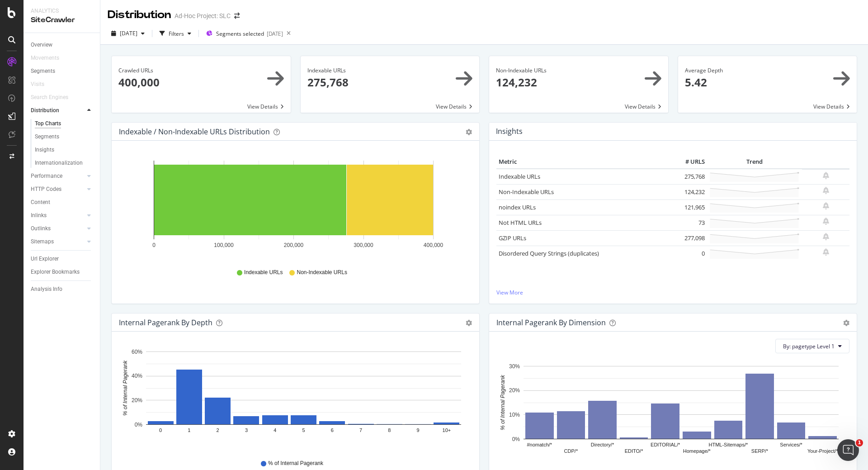  Describe the element at coordinates (433, 245) in the screenshot. I see `text: 400,000` at that location.